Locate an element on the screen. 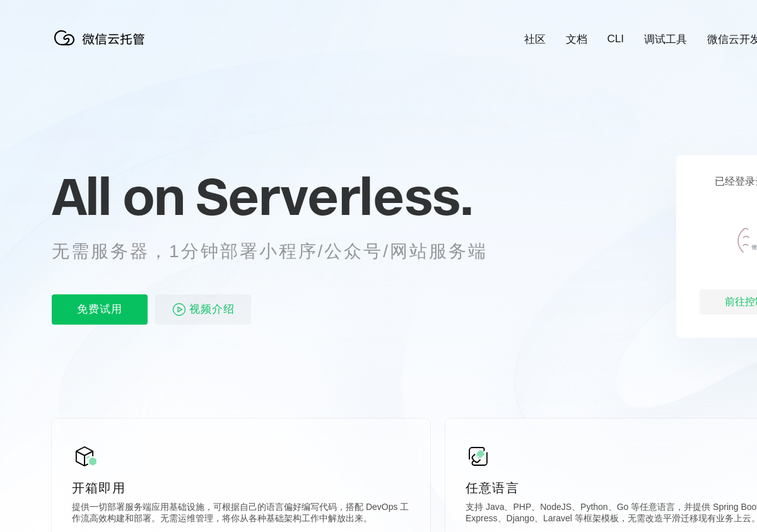 The image size is (757, 532). a: 社区 is located at coordinates (535, 39).